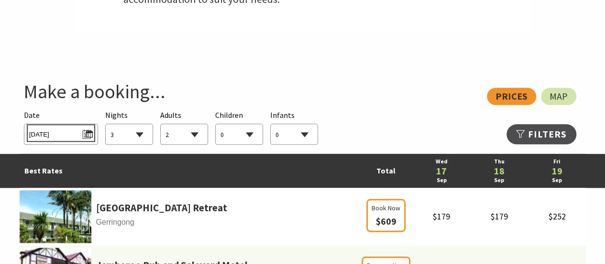 This screenshot has height=264, width=605. What do you see at coordinates (557, 216) in the screenshot?
I see `span: $252` at bounding box center [557, 216].